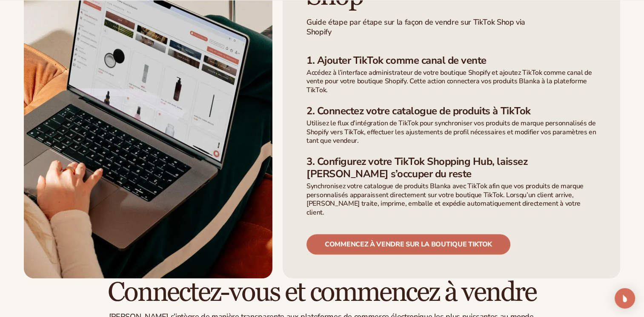 The height and width of the screenshot is (317, 644). Describe the element at coordinates (451, 199) in the screenshot. I see `p: Synchronisez votre catalogue de produits Blanka avec TikTok afin que vos produits de marque perso...` at that location.